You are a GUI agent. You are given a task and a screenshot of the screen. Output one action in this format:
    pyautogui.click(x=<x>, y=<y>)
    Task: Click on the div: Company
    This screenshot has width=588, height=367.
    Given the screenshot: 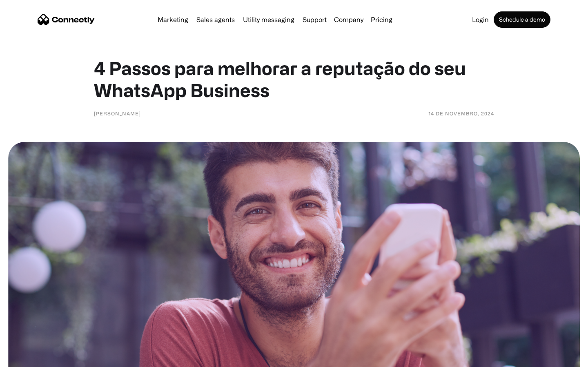 What is the action you would take?
    pyautogui.click(x=349, y=20)
    